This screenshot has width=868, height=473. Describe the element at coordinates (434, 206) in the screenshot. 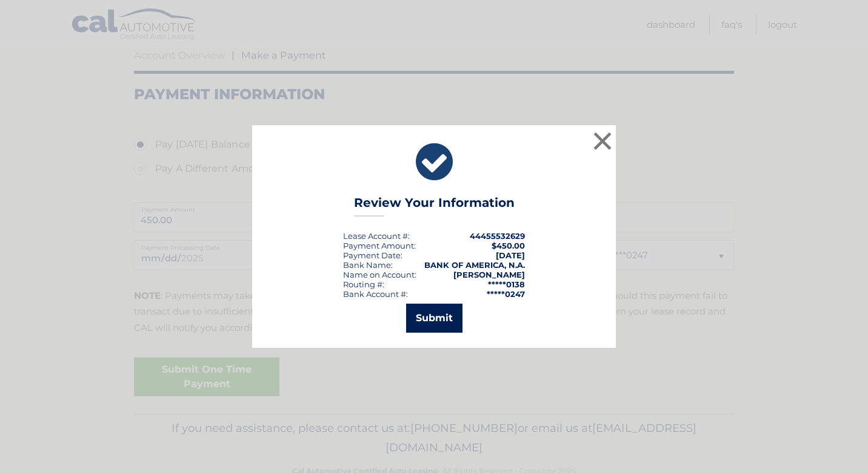

I see `h3: Review Your Information` at that location.